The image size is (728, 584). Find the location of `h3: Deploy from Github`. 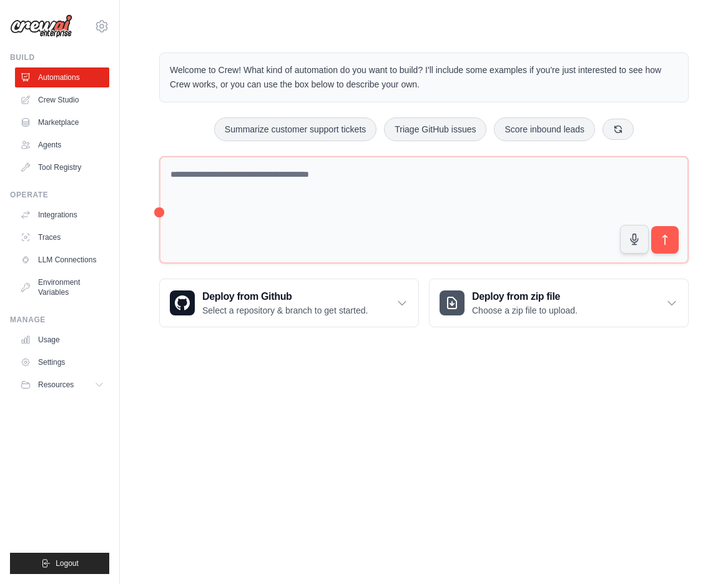

h3: Deploy from Github is located at coordinates (285, 297).